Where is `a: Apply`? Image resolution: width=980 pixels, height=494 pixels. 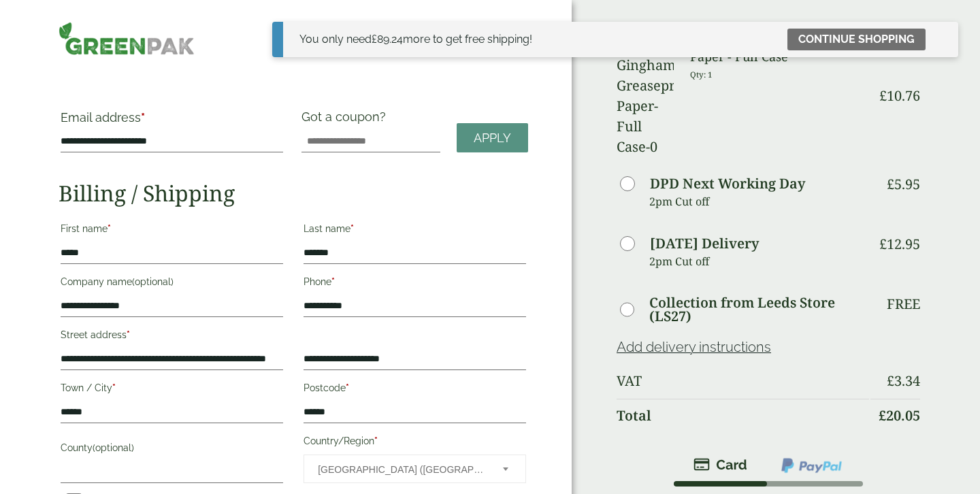
a: Apply is located at coordinates (493, 137).